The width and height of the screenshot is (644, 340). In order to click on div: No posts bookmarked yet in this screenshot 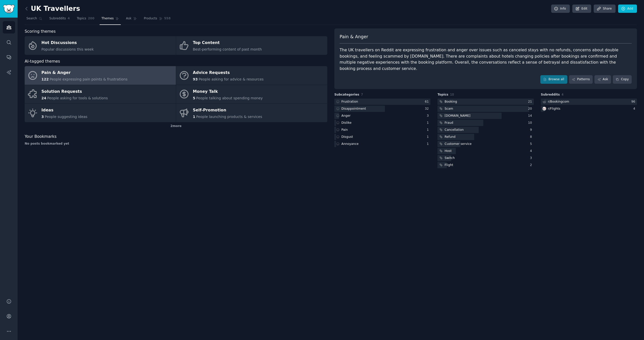, I will do `click(176, 144)`.